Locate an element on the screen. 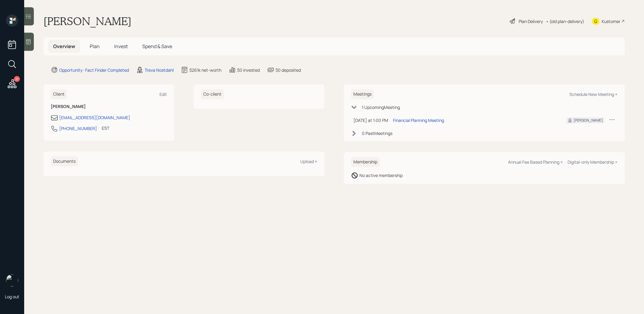 The width and height of the screenshot is (644, 314). div: • (old plan-delivery) is located at coordinates (565, 21).